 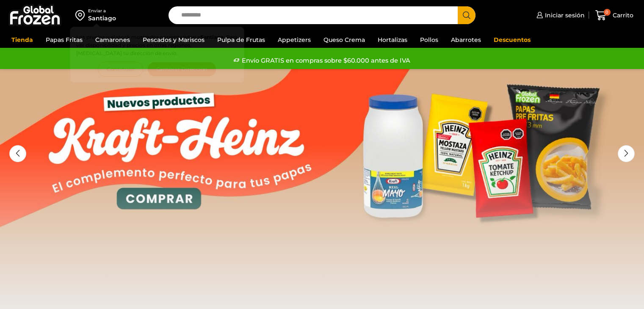 I want to click on strong: Santiago, so click(x=212, y=37).